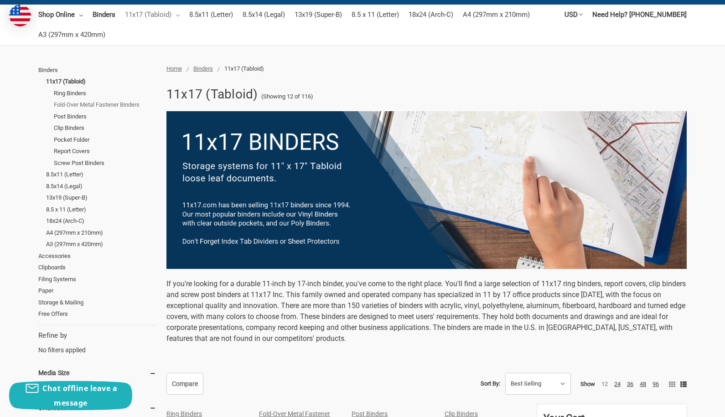 This screenshot has width=725, height=417. What do you see at coordinates (97, 336) in the screenshot?
I see `h5: Refine by` at bounding box center [97, 336].